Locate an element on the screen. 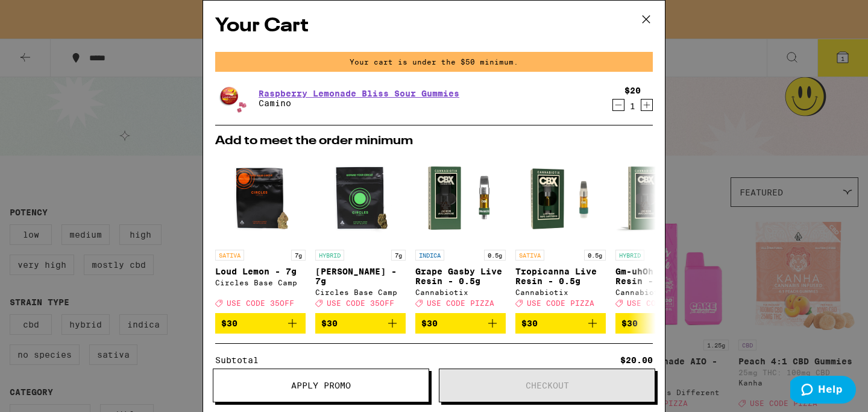 This screenshot has width=868, height=412. a: Open page for Tropicanna Live Resin - 0.5g from Cannabiotix is located at coordinates (561, 233).